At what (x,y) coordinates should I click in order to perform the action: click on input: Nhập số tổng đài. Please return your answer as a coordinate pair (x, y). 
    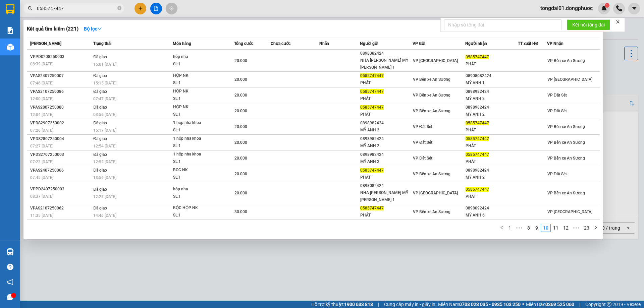
    Looking at the image, I should click on (502, 25).